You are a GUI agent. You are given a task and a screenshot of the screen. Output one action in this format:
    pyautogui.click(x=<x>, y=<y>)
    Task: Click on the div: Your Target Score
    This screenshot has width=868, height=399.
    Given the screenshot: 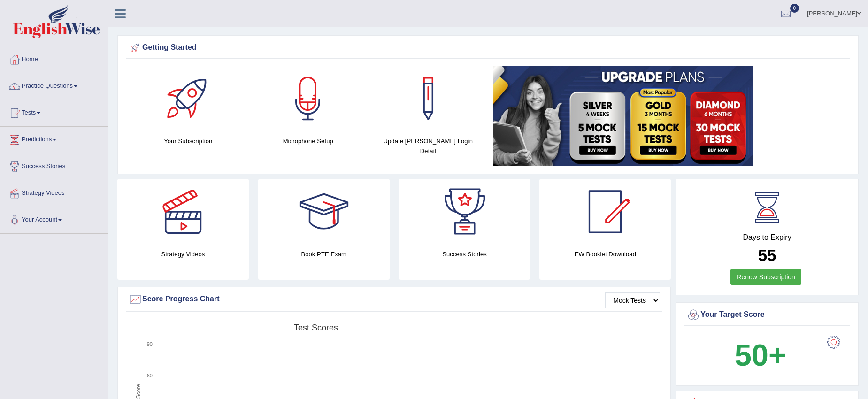 What is the action you would take?
    pyautogui.click(x=767, y=315)
    